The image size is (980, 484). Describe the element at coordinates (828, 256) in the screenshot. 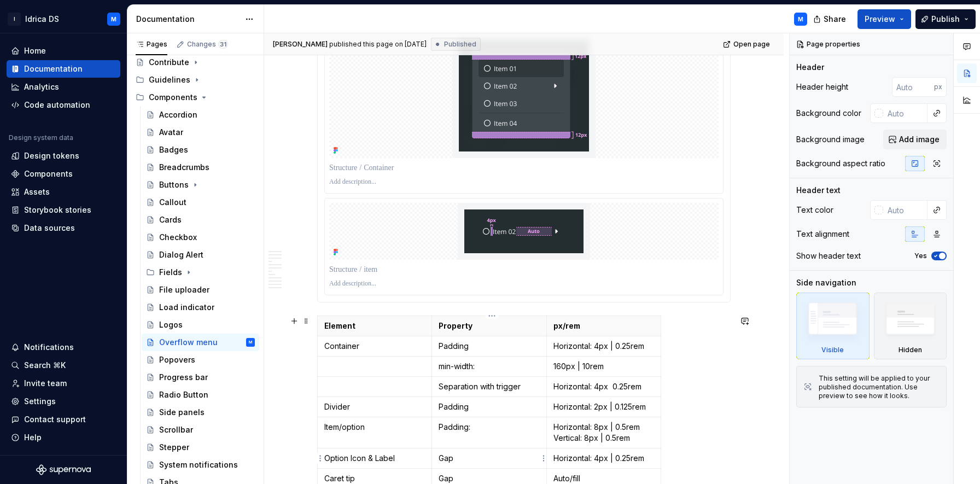

I see `div: Show header text` at that location.